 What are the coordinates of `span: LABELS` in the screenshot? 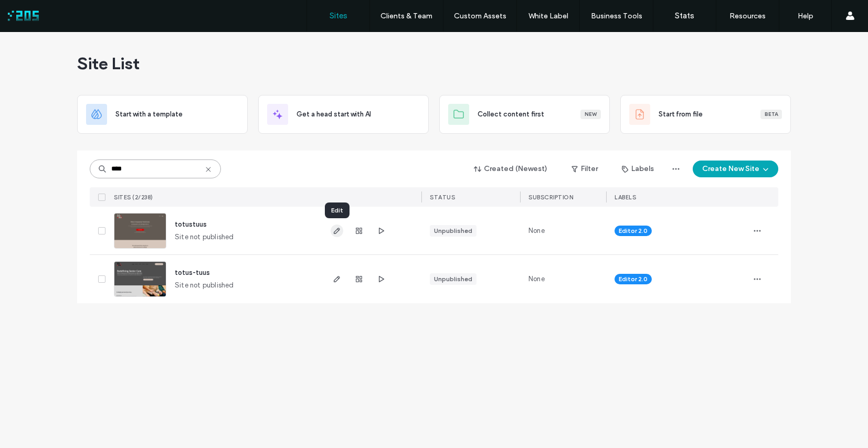 It's located at (625, 197).